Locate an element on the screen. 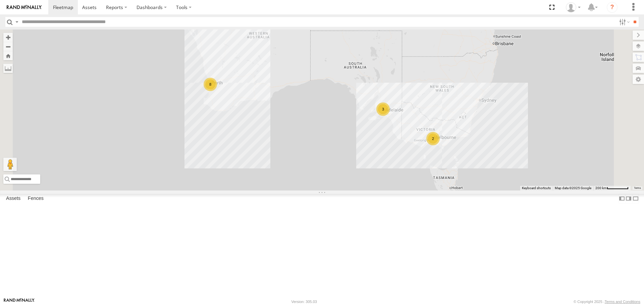 The width and height of the screenshot is (644, 305). label: Assets is located at coordinates (13, 199).